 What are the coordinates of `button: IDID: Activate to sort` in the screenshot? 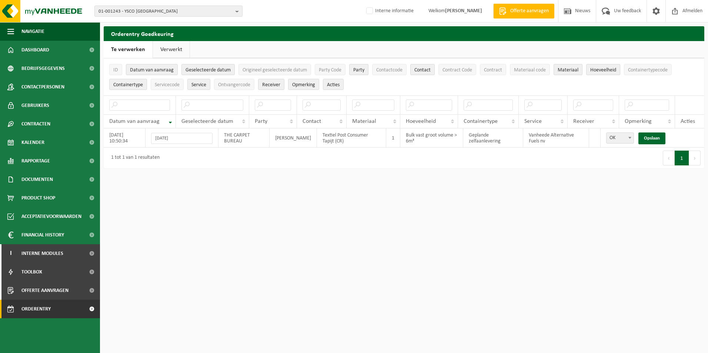 It's located at (116, 70).